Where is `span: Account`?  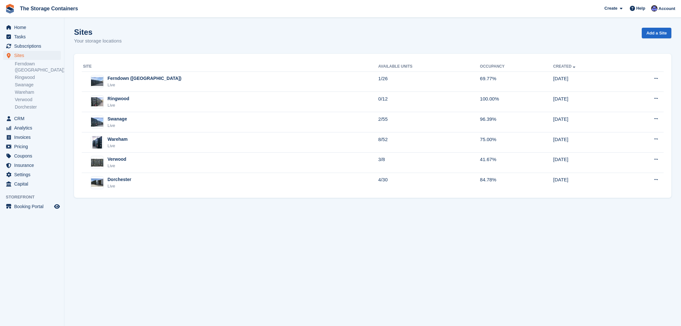
span: Account is located at coordinates (667, 9).